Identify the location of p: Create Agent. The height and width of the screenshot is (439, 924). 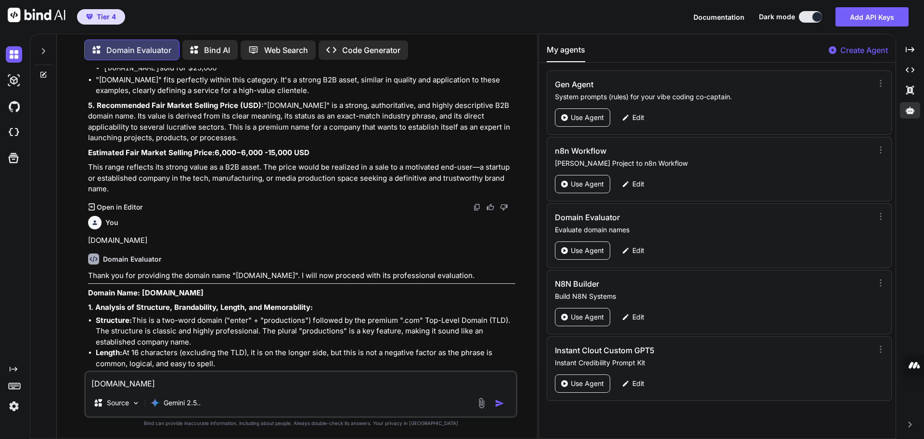
(864, 50).